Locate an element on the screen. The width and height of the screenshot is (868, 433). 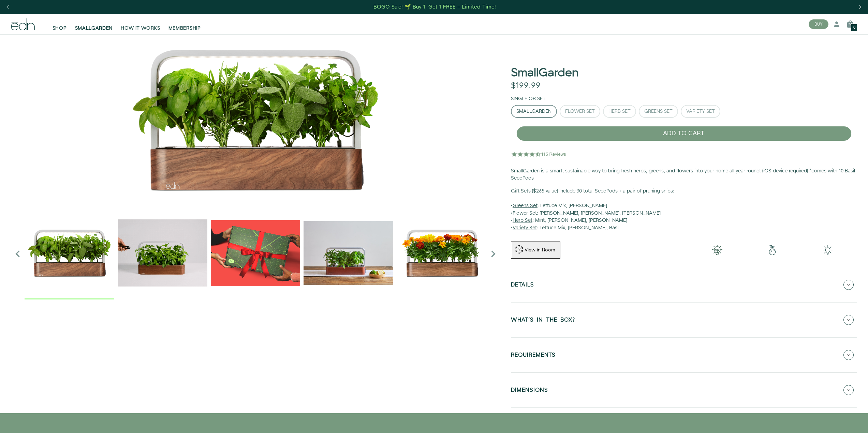
div: $199.99 is located at coordinates (526, 86).